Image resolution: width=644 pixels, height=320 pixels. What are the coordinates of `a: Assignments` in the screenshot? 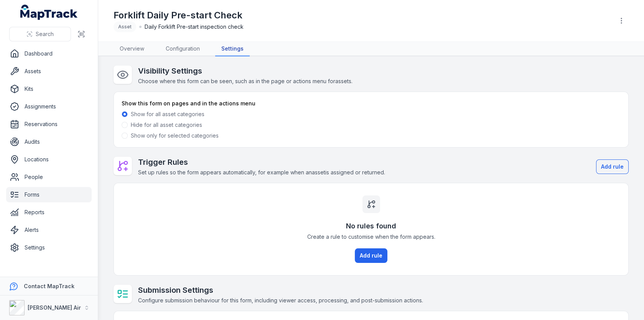 It's located at (49, 106).